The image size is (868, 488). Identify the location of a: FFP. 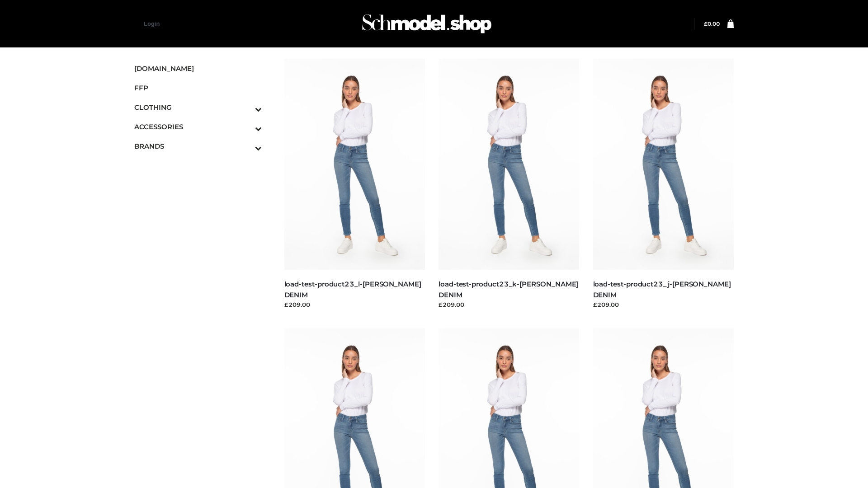
(198, 88).